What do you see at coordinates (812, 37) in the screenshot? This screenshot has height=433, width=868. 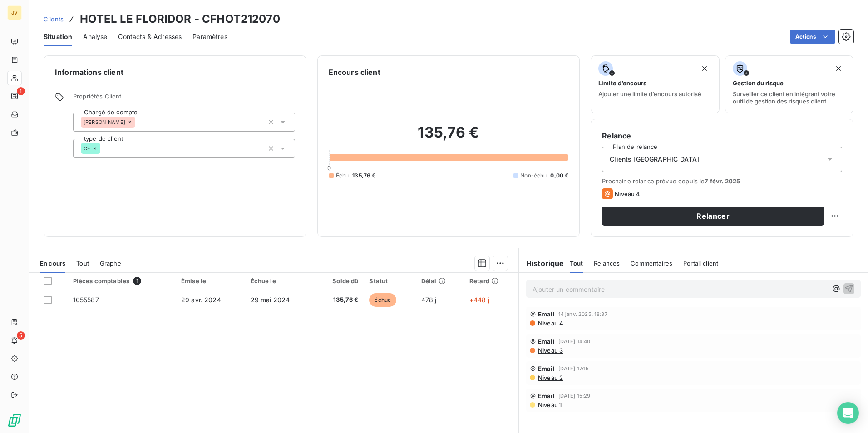 I see `button: Actions` at bounding box center [812, 37].